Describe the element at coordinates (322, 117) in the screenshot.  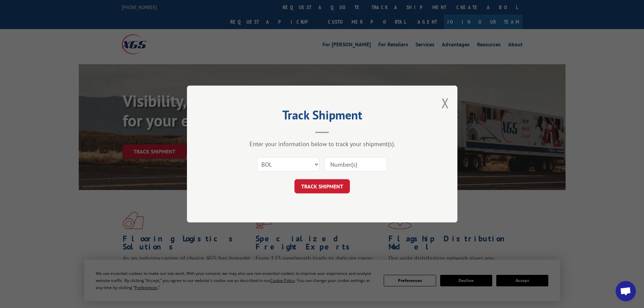
I see `h2: Track Shipment` at that location.